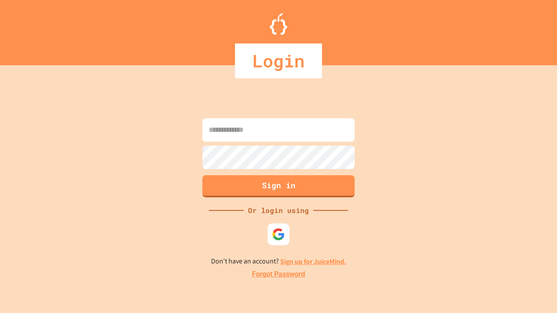  What do you see at coordinates (278, 234) in the screenshot?
I see `img: google-icon.svg` at bounding box center [278, 234].